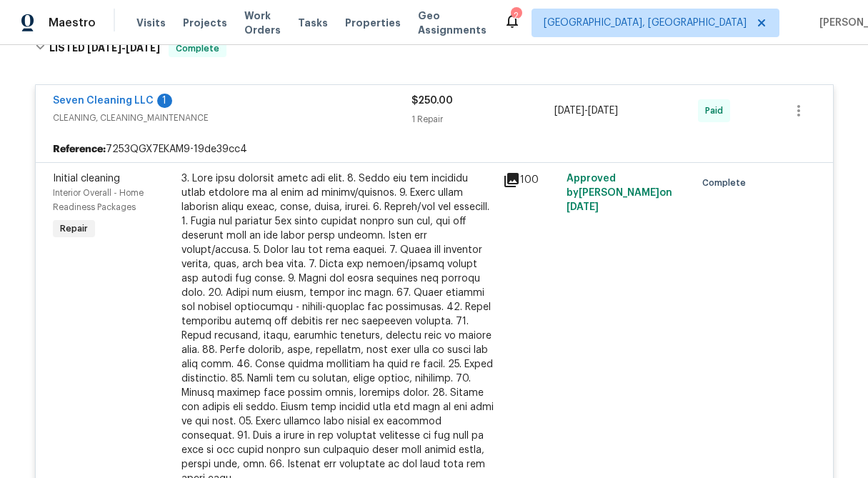  I want to click on span: Projects, so click(205, 23).